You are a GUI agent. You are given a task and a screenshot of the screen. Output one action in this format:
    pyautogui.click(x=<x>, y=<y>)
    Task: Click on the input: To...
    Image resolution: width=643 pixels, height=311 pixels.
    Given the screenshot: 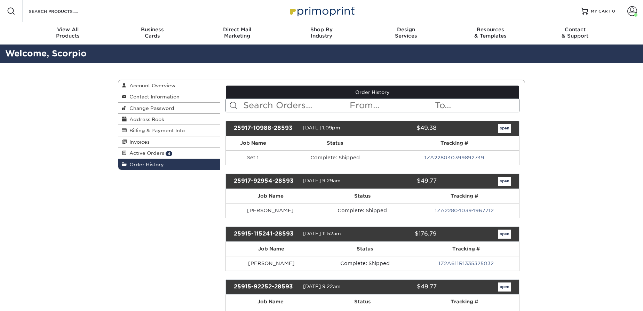 What is the action you would take?
    pyautogui.click(x=477, y=105)
    